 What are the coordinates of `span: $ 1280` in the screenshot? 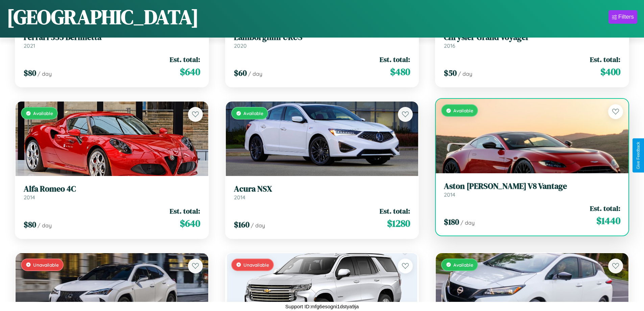 It's located at (399, 223).